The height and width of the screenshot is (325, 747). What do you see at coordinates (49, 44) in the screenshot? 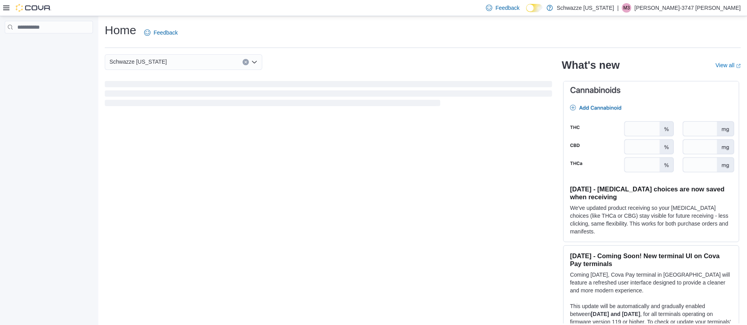
I see `nav: Complex example` at bounding box center [49, 44].